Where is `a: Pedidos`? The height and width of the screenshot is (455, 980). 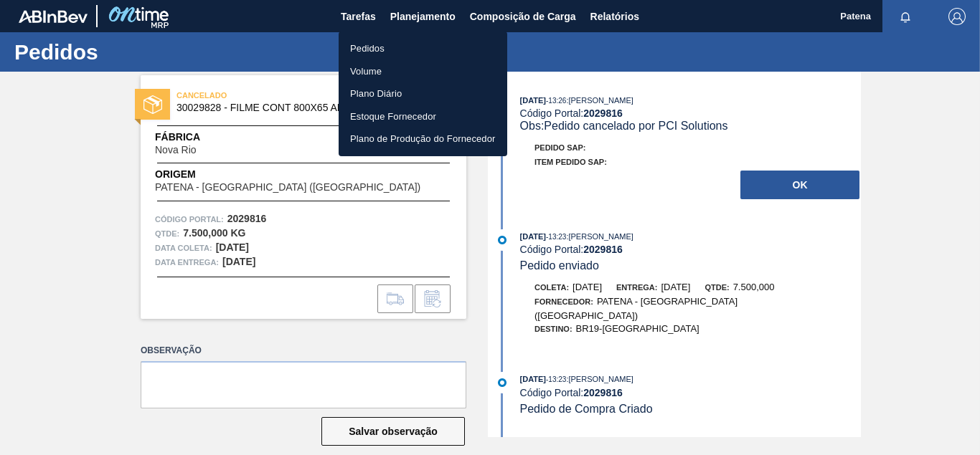
a: Pedidos is located at coordinates (422, 49).